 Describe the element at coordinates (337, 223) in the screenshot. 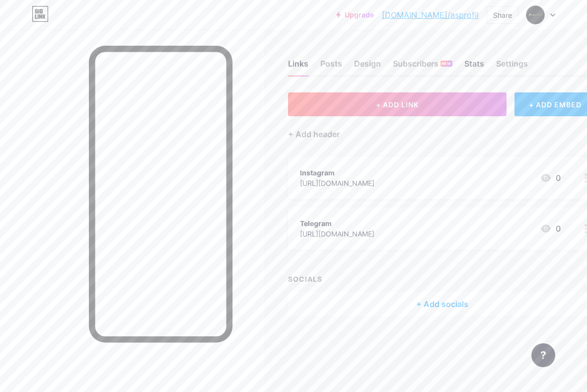

I see `div: Telegram` at that location.